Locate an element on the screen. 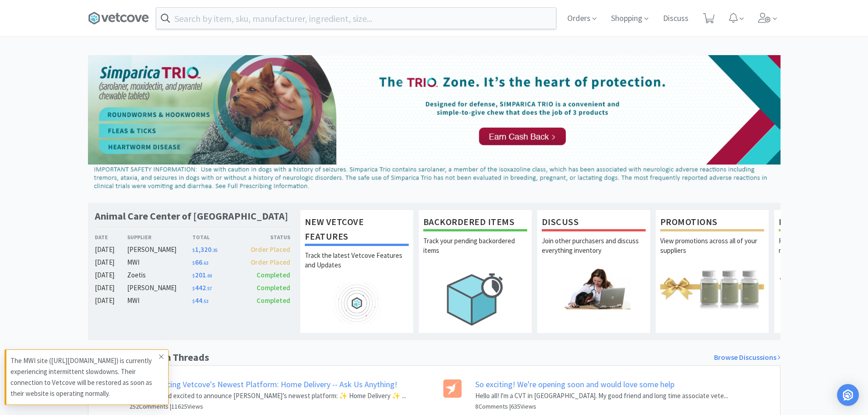 This screenshot has width=868, height=415. span: . 63 is located at coordinates (205, 263).